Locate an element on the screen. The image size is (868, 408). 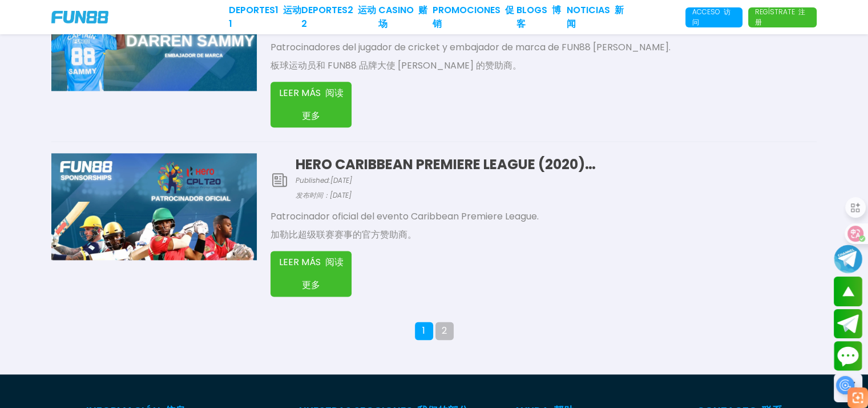
div: Switch theme is located at coordinates (848, 387).